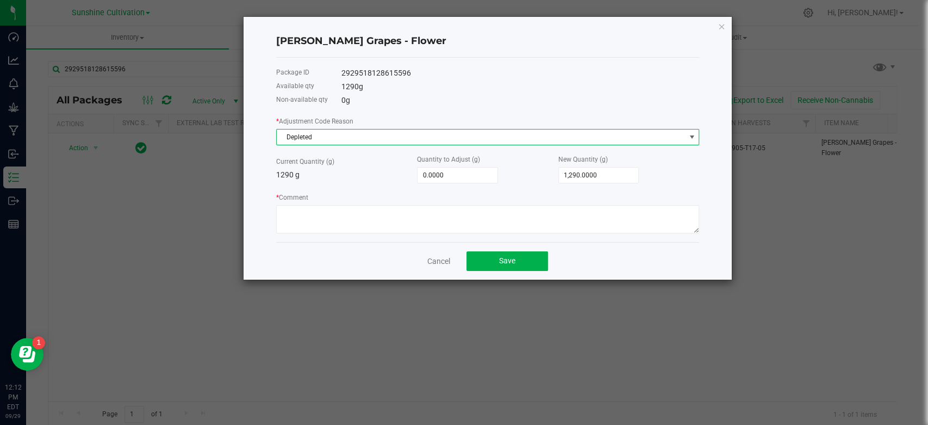 Image resolution: width=928 pixels, height=425 pixels. I want to click on span: Save, so click(507, 260).